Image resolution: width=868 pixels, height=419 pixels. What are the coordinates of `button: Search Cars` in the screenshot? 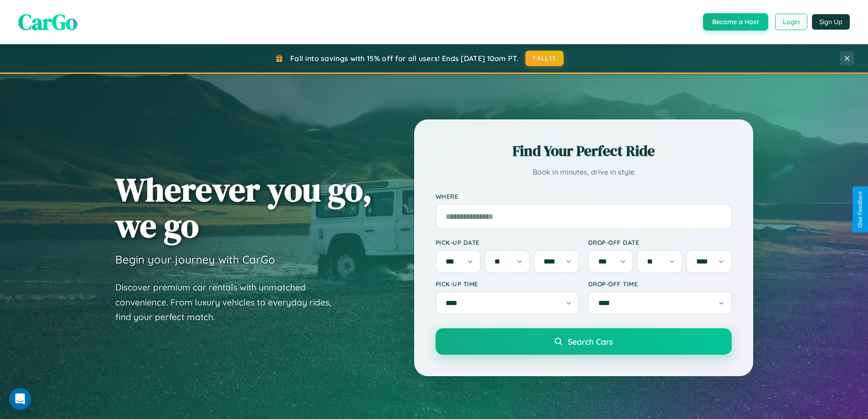 It's located at (584, 342).